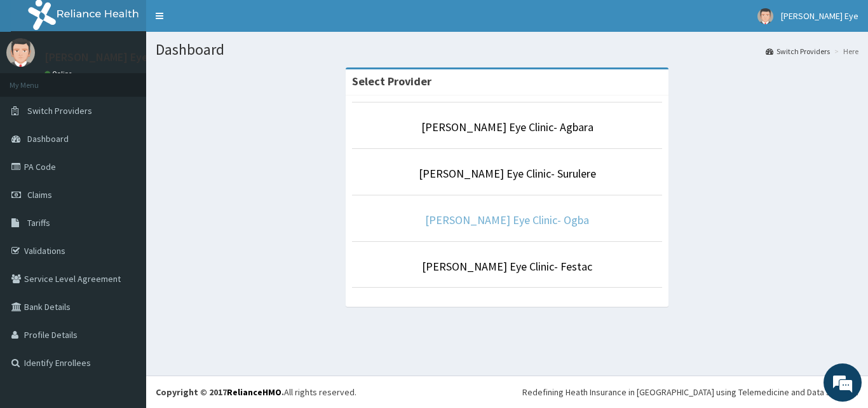 This screenshot has width=868, height=408. What do you see at coordinates (507, 392) in the screenshot?
I see `footer: All rights reserved.` at bounding box center [507, 392].